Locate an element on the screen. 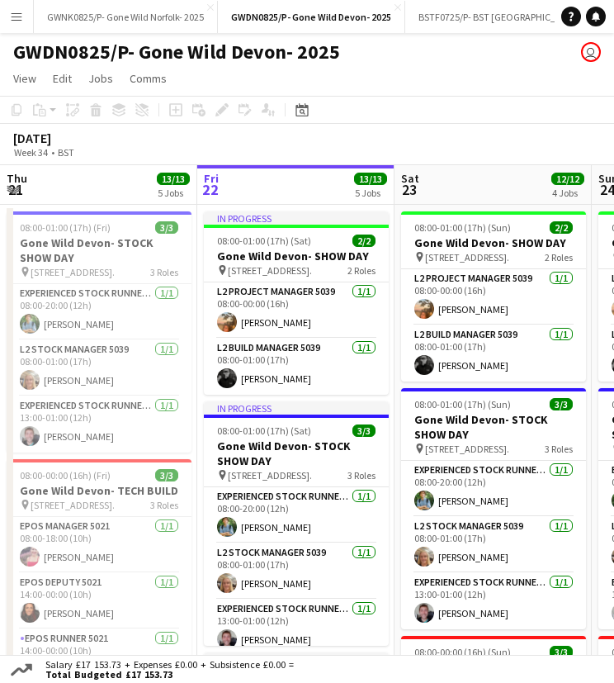  button: GWDN0825/P- Gone Wild Devon- 2025 is located at coordinates (311, 17).